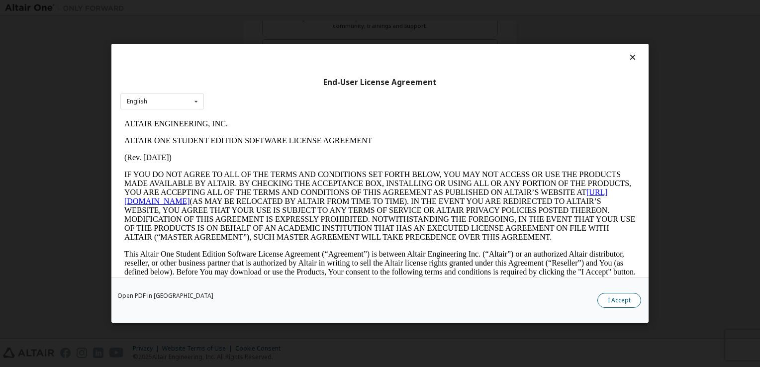  Describe the element at coordinates (260, 25) in the screenshot. I see `p: ALTAIR ONE STUDENT EDITION SOFTWARE LICENSE AGREEMENT` at that location.